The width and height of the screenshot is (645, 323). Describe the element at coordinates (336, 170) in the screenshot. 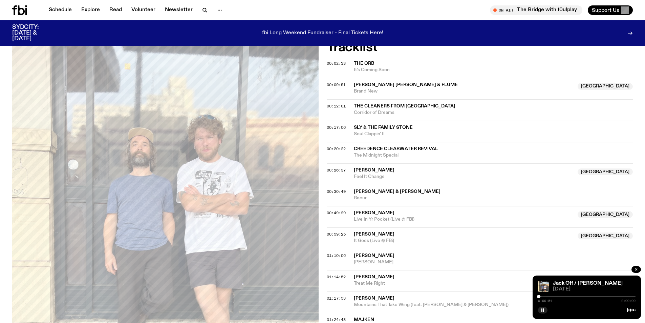

I see `button: 00:26:37` at that location.